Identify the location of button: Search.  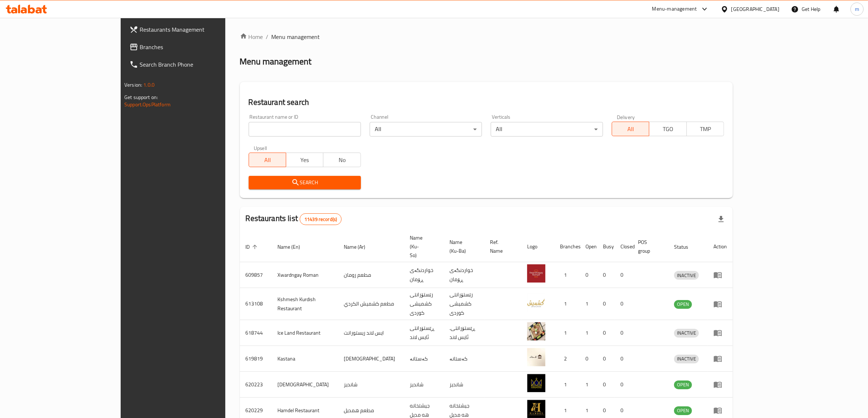
(305, 182).